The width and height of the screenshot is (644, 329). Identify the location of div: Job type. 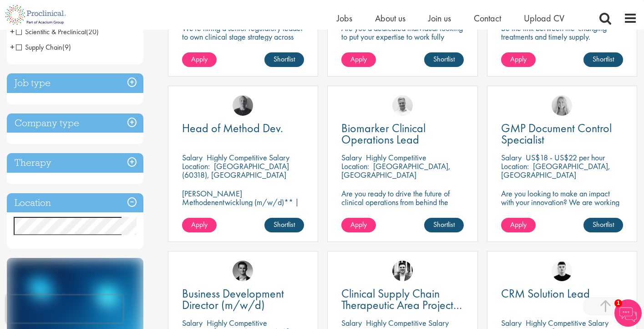
(75, 83).